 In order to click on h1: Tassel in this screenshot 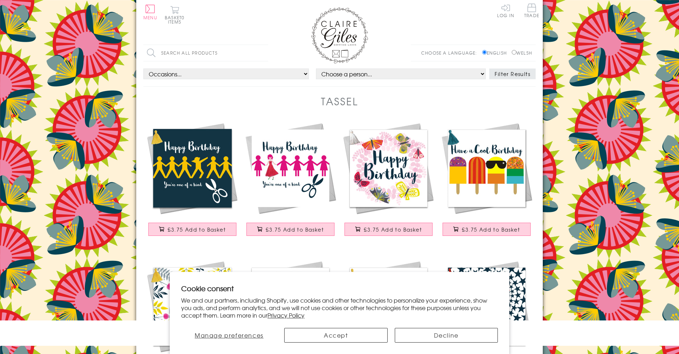, I will do `click(339, 101)`.